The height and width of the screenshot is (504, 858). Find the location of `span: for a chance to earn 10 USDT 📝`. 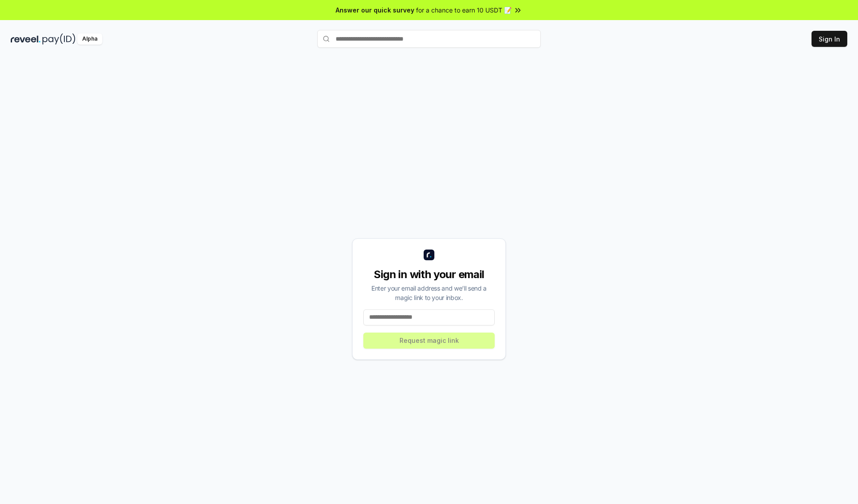

span: for a chance to earn 10 USDT 📝 is located at coordinates (464, 10).